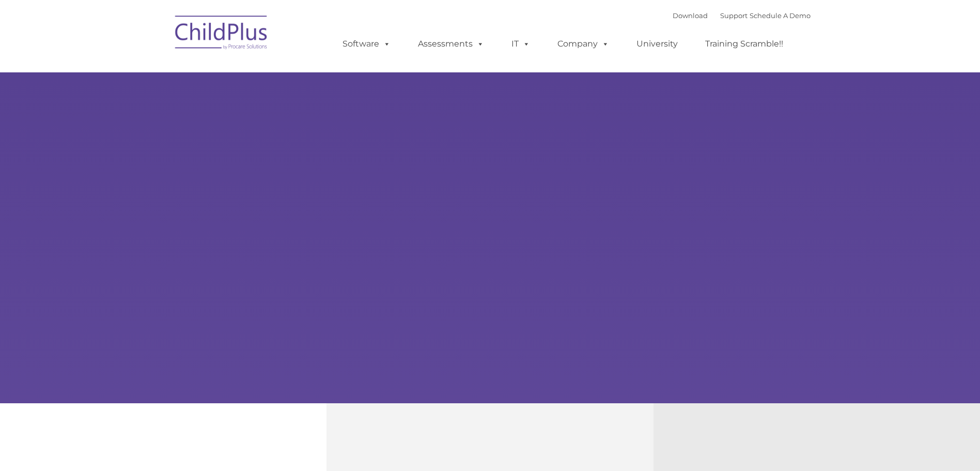 This screenshot has height=471, width=980. What do you see at coordinates (657, 44) in the screenshot?
I see `a: University` at bounding box center [657, 44].